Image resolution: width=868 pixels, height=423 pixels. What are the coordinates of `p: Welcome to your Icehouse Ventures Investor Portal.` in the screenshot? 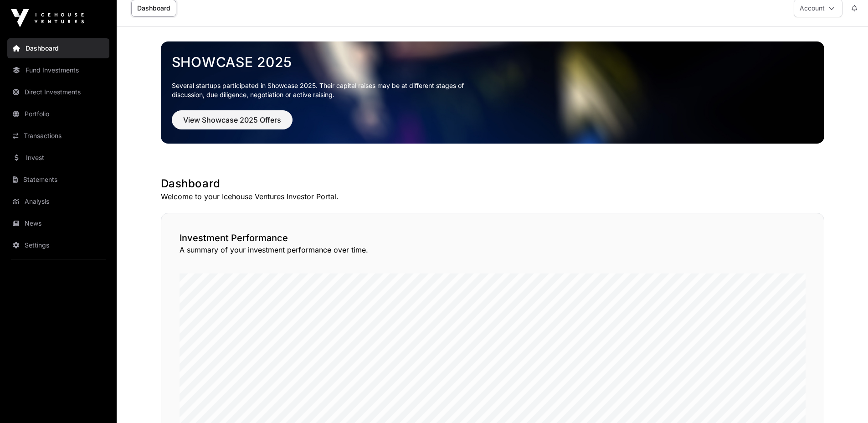 It's located at (492, 197).